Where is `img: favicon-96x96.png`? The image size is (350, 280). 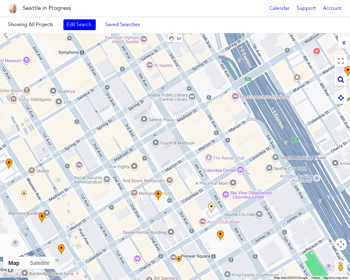 img: favicon-96x96.png is located at coordinates (13, 8).